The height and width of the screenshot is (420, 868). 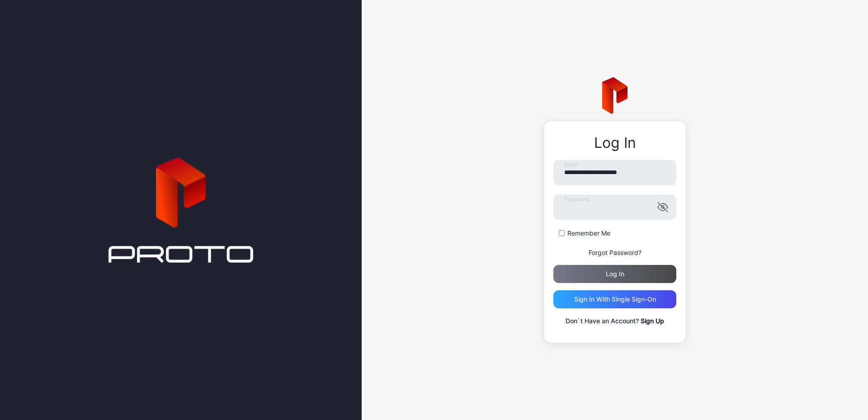 I want to click on button: Password, so click(x=662, y=207).